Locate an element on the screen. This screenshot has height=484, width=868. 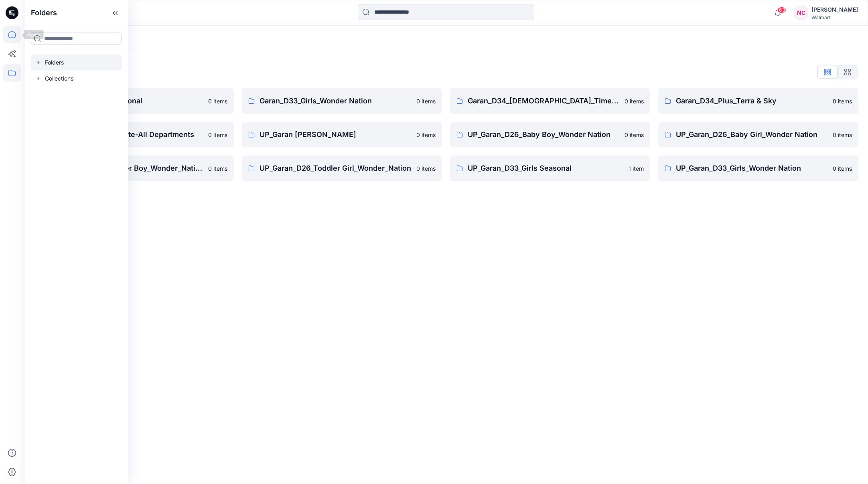
a: UP_Garan_D33_Girls Seasonal1 item is located at coordinates (550, 168).